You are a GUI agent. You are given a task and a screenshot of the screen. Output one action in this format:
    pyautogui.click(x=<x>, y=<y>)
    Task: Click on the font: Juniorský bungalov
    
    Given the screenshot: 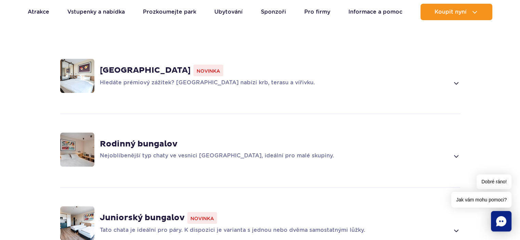 What is the action you would take?
    pyautogui.click(x=142, y=218)
    